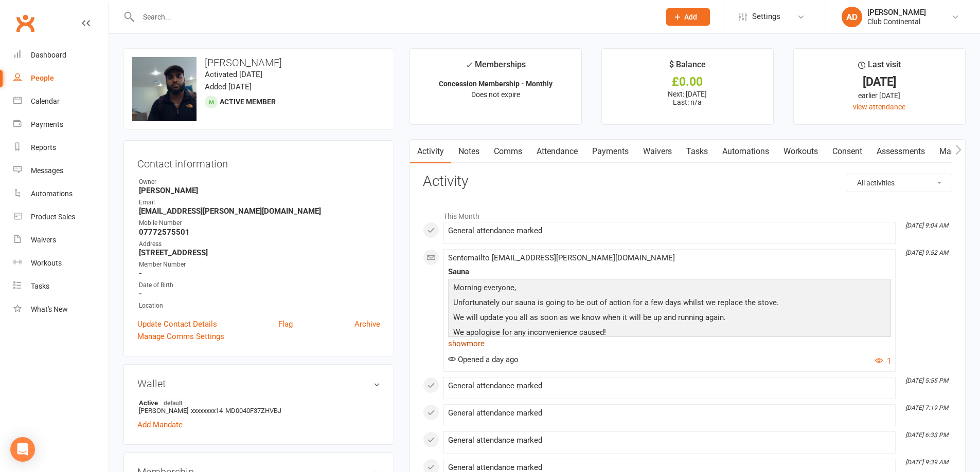  What do you see at coordinates (259, 265) in the screenshot?
I see `div: Member Number` at bounding box center [259, 265].